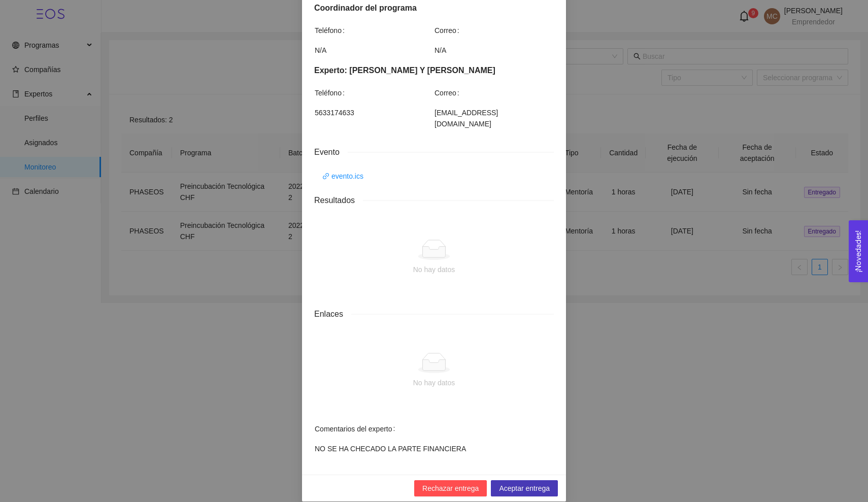 The height and width of the screenshot is (502, 868). Describe the element at coordinates (524, 488) in the screenshot. I see `button: Aceptar entrega` at that location.